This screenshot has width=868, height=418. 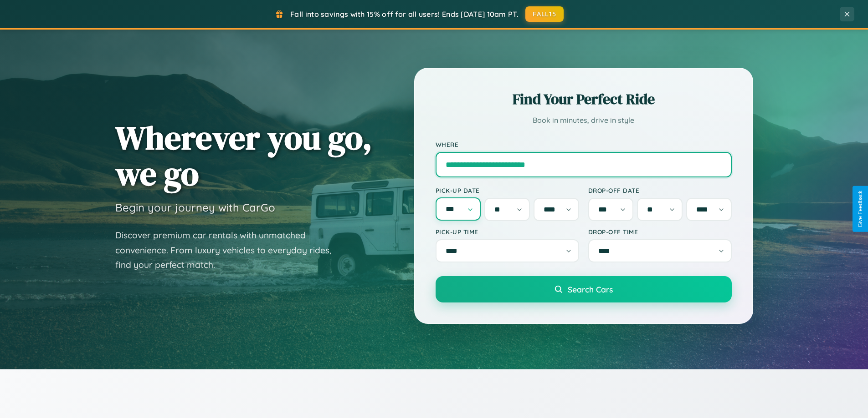 I want to click on label: Where, so click(x=583, y=144).